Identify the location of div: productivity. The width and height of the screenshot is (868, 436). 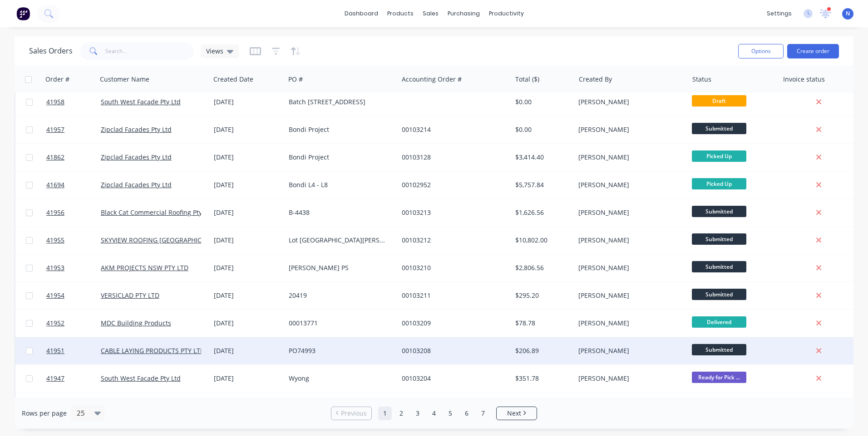
(506, 14).